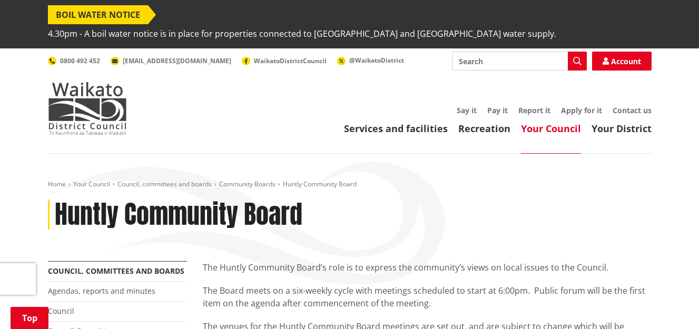 The width and height of the screenshot is (699, 329). I want to click on h1: Huntly Community Board, so click(179, 215).